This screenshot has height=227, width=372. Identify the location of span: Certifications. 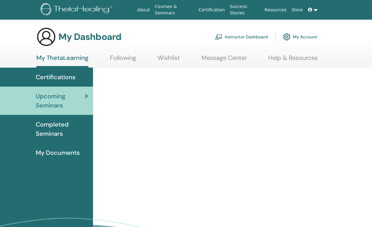
(55, 77).